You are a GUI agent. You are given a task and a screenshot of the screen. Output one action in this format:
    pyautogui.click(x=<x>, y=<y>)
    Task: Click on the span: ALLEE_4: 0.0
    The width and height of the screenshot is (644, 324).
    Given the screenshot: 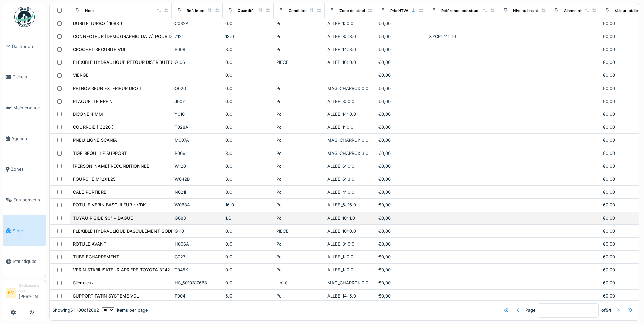 What is the action you would take?
    pyautogui.click(x=341, y=191)
    